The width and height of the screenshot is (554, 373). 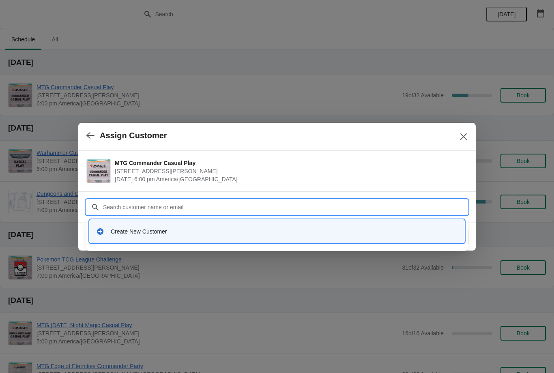 I want to click on span: MTG Commander Casual Play, so click(x=289, y=163).